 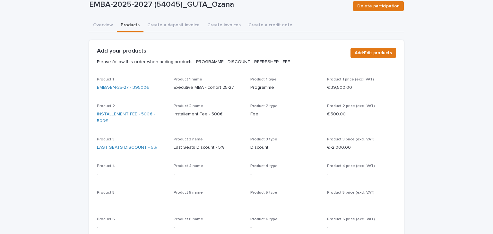 I want to click on span: Add/Edit products, so click(x=373, y=53).